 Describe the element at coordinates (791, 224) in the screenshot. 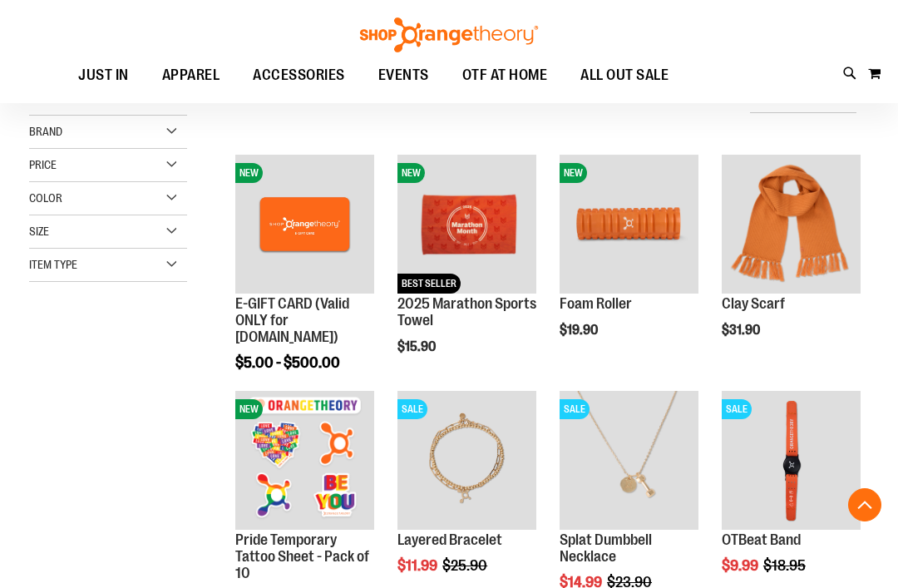

I see `img: Clay Scarf` at that location.